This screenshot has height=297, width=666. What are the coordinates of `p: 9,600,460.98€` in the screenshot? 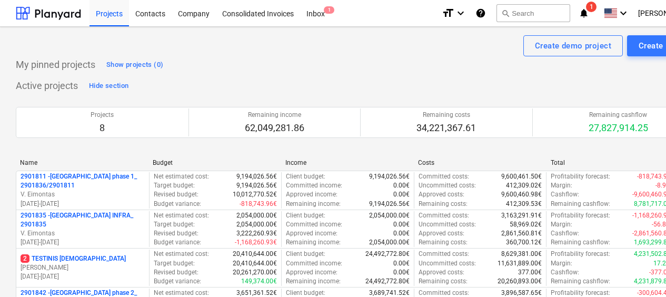 It's located at (521, 194).